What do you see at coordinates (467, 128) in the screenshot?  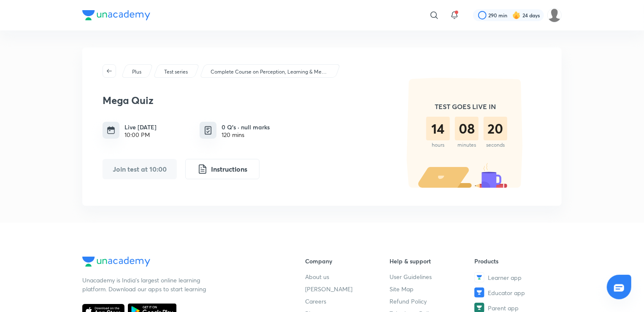 I see `div: 08` at bounding box center [467, 128].